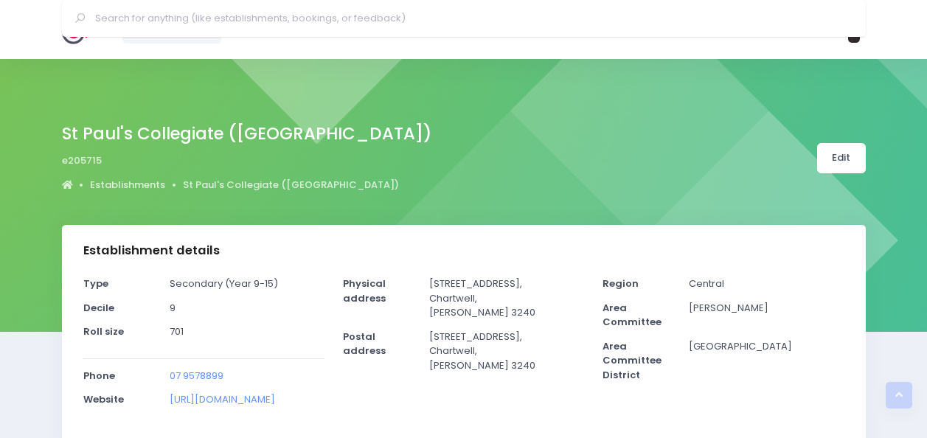 The width and height of the screenshot is (927, 438). What do you see at coordinates (841, 158) in the screenshot?
I see `a: Edit` at bounding box center [841, 158].